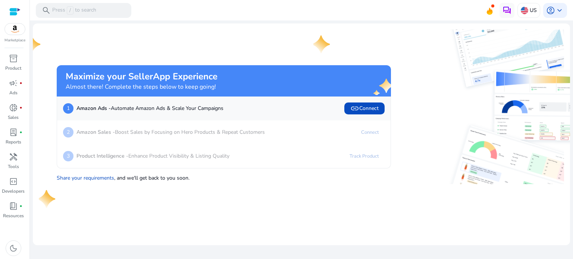 The height and width of the screenshot is (259, 573). What do you see at coordinates (13, 248) in the screenshot?
I see `span: dark_mode` at bounding box center [13, 248].